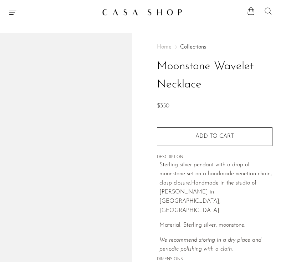  Describe the element at coordinates (13, 12) in the screenshot. I see `button: Menu` at that location.